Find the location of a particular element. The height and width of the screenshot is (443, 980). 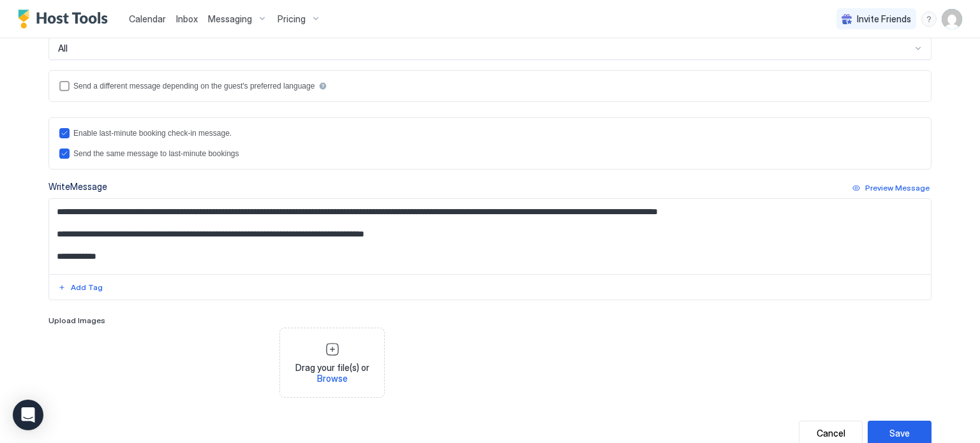

button: Preview Message is located at coordinates (890, 188).